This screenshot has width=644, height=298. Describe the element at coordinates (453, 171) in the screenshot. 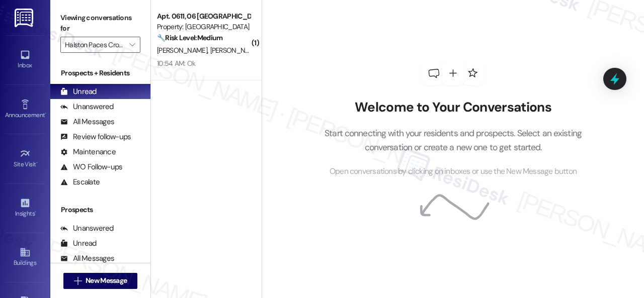

I see `span: Open conversations by clicking on inboxes or use the New Message button` at that location.